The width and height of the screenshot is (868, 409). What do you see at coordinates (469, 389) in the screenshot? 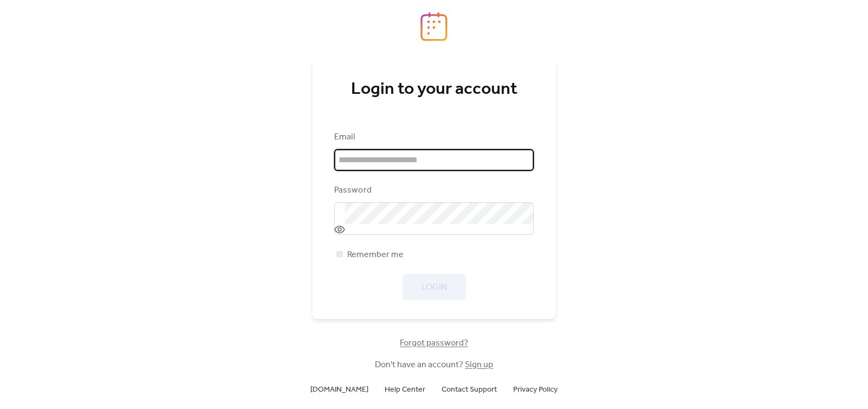
I see `a: Contact Support` at bounding box center [469, 389].